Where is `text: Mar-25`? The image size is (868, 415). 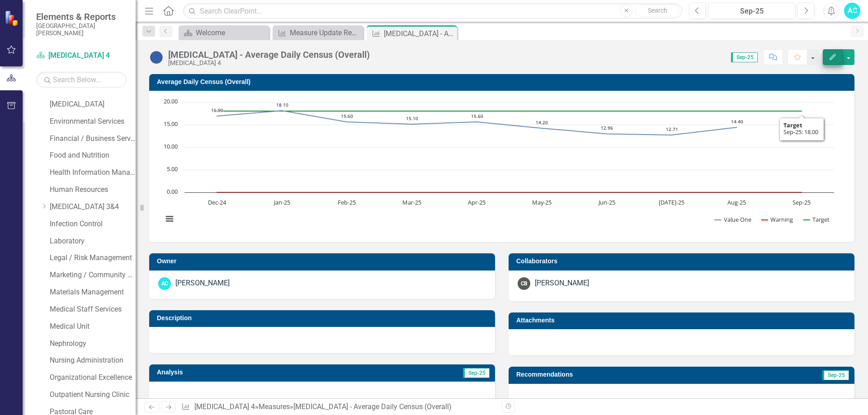
text: Mar-25 is located at coordinates (412, 203).